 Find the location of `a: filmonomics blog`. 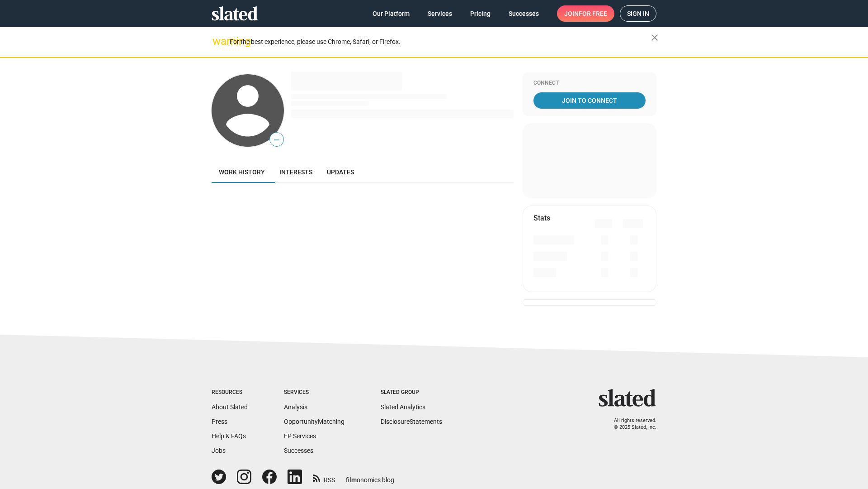

a: filmonomics blog is located at coordinates (370, 476).